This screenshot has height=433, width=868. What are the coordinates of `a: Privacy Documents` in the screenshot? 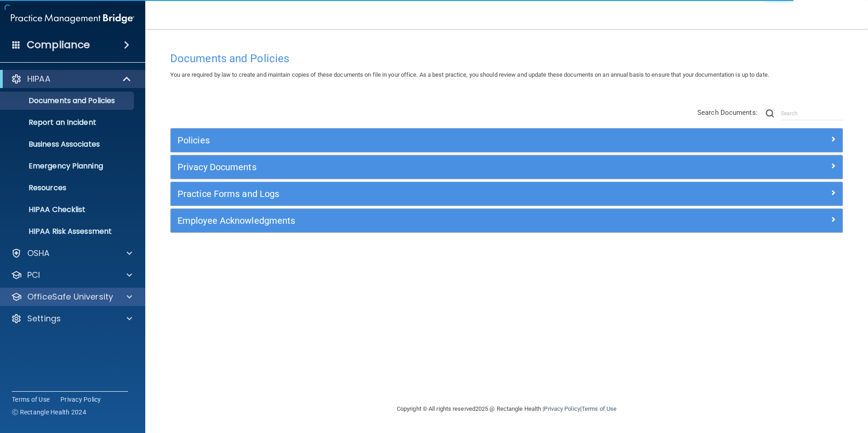 It's located at (506, 167).